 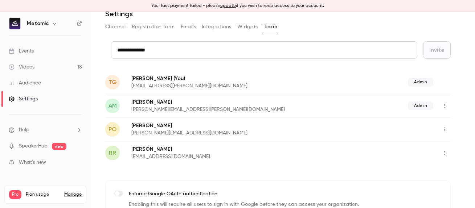 I want to click on span: TG, so click(x=112, y=82).